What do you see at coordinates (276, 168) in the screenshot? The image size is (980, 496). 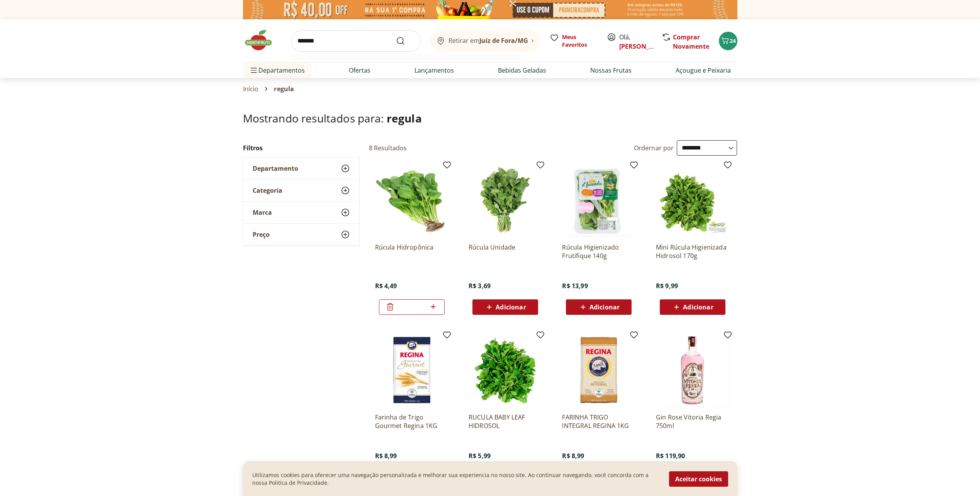 I see `span: Departamento` at bounding box center [276, 168].